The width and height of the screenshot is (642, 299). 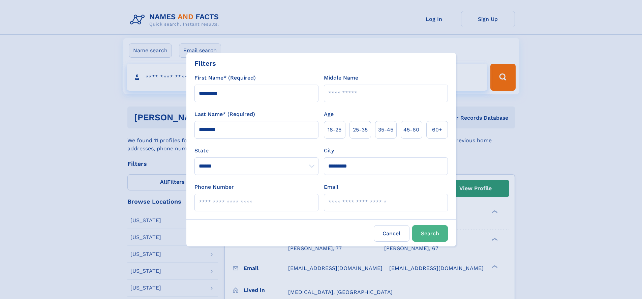 I want to click on span: 35‑45, so click(x=386, y=130).